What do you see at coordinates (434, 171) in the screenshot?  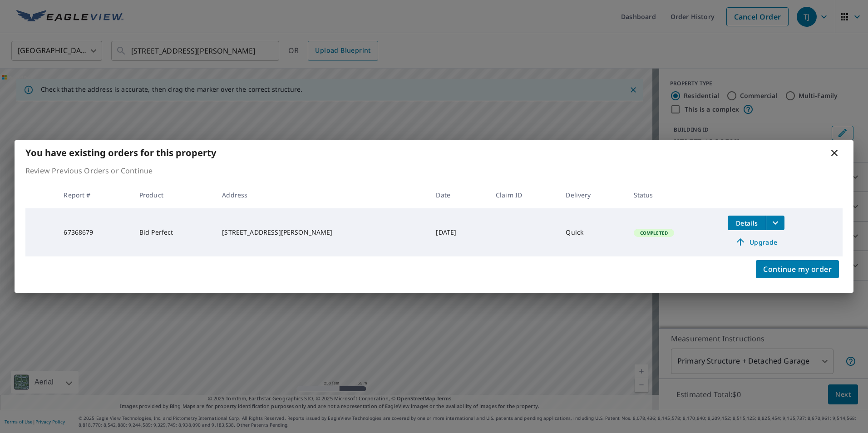 I see `p: Review Previous Orders or Continue` at bounding box center [434, 171].